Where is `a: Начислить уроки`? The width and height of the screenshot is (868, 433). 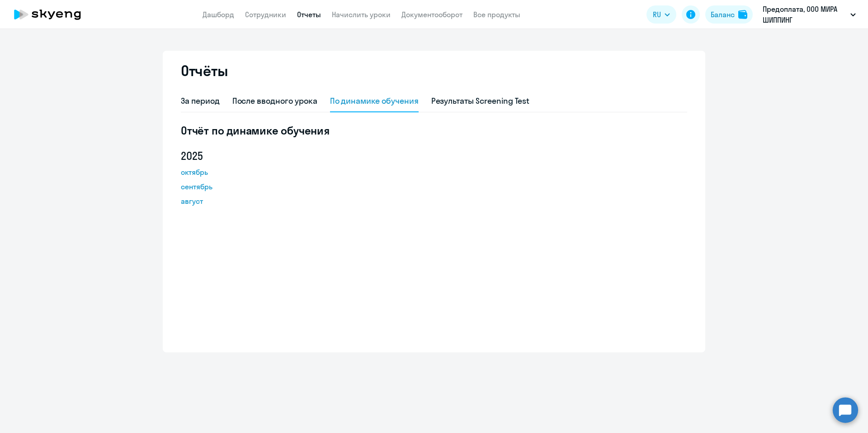
a: Начислить уроки is located at coordinates (361, 14).